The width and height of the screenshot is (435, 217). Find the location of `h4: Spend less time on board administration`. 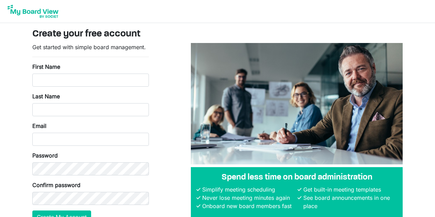

h4: Spend less time on board administration is located at coordinates (297, 178).